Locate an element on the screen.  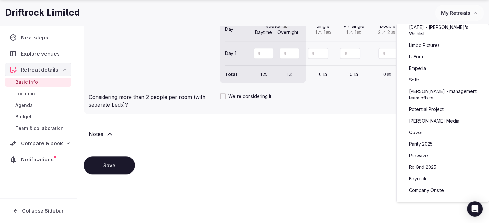
a: Next steps is located at coordinates (38, 38).